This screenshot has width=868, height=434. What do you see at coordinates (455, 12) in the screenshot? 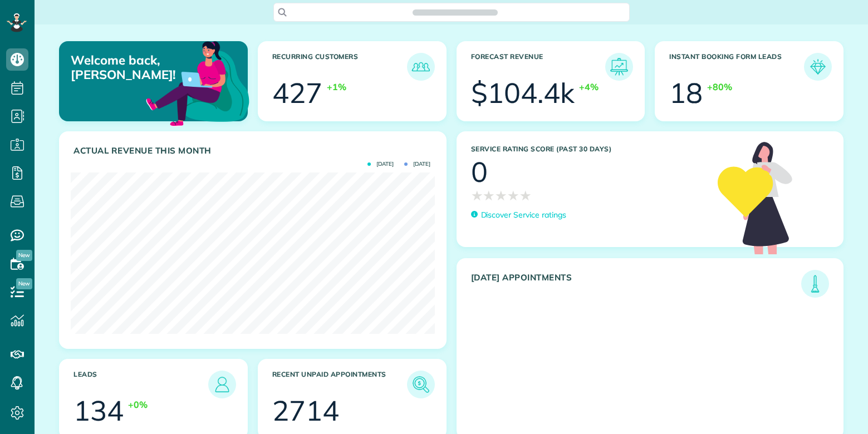
I see `span: Search ZenMaid…` at bounding box center [455, 12].